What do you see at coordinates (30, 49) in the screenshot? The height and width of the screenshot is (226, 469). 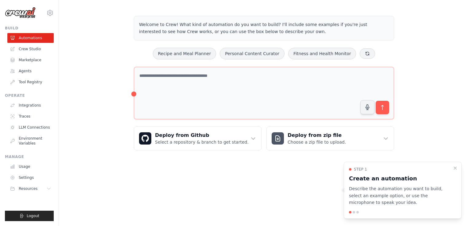 I see `a: Crew Studio` at bounding box center [30, 49].